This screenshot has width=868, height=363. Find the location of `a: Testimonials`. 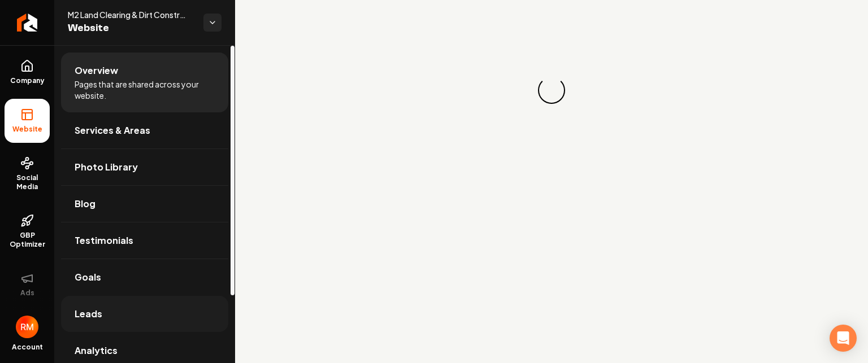

a: Testimonials is located at coordinates (145, 241).